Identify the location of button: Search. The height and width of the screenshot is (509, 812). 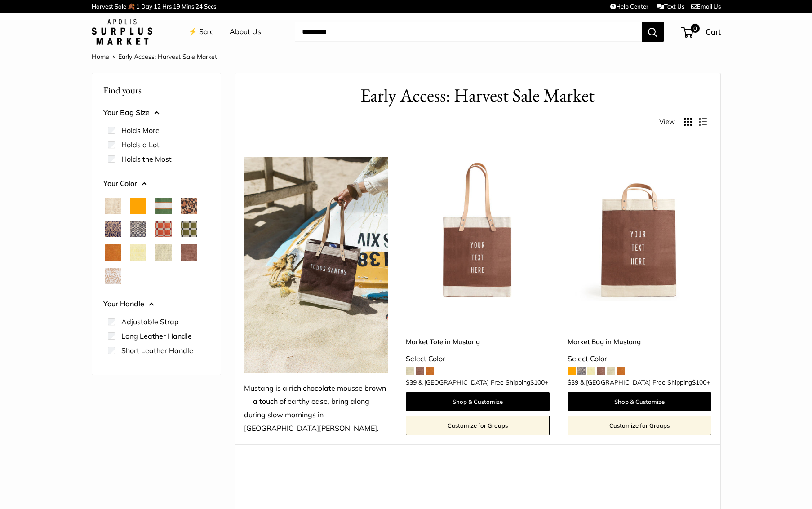
(653, 32).